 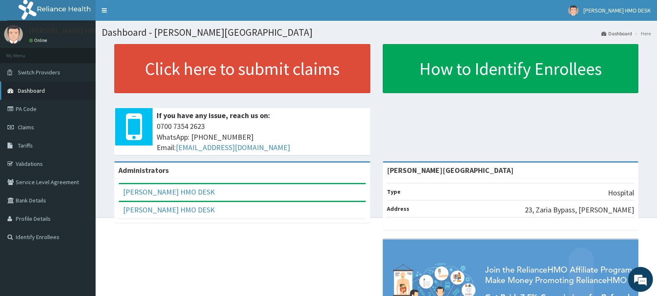 I want to click on b: Administrators, so click(x=143, y=170).